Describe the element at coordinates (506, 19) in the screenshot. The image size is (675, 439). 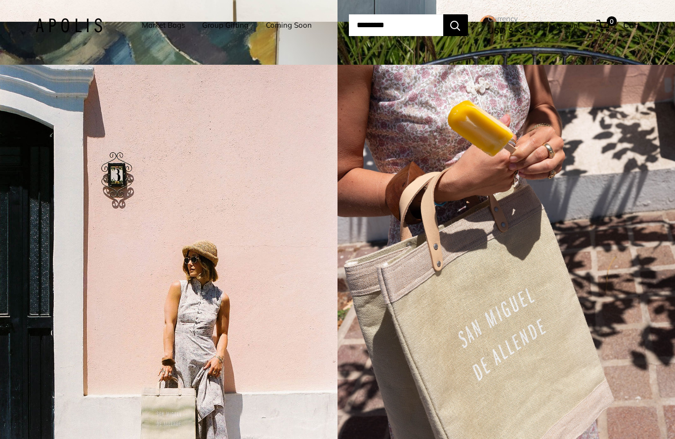
I see `span: Currency` at that location.